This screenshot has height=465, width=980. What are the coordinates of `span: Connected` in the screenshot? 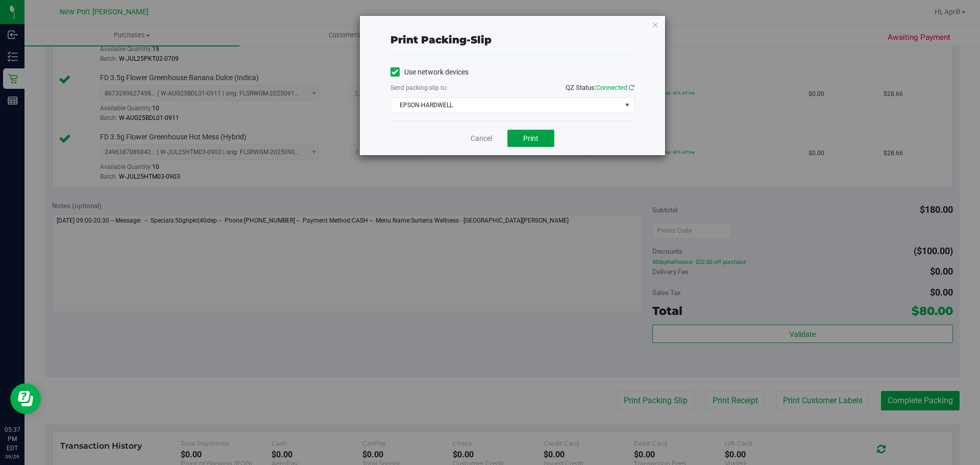 It's located at (612, 87).